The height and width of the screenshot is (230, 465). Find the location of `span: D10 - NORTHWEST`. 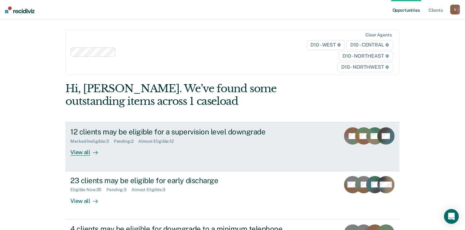

span: D10 - NORTHWEST is located at coordinates (365, 67).